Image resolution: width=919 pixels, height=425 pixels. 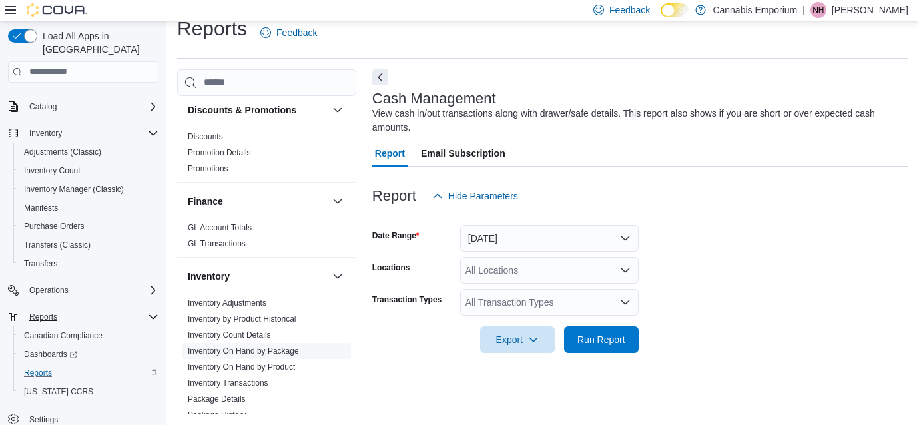 I want to click on div: Nicholas Hoffe, so click(x=819, y=10).